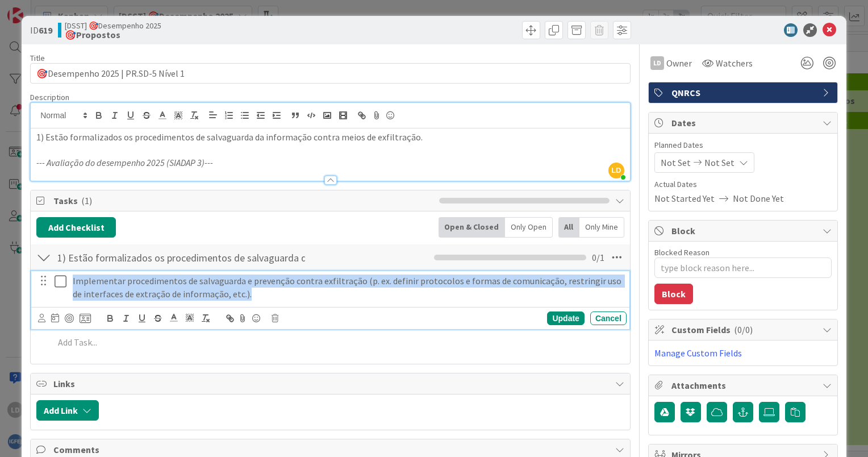  Describe the element at coordinates (68, 410) in the screenshot. I see `button: Add Link` at that location.